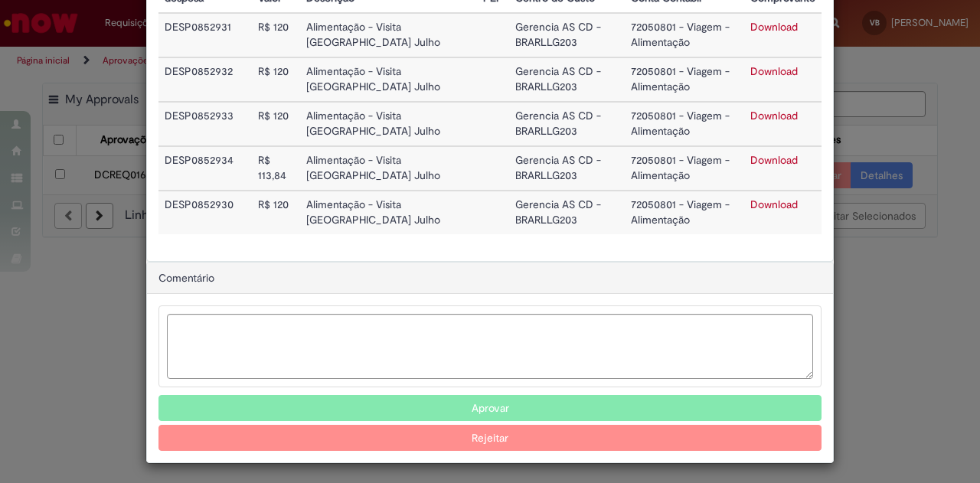  I want to click on button: Rejeitar, so click(490, 438).